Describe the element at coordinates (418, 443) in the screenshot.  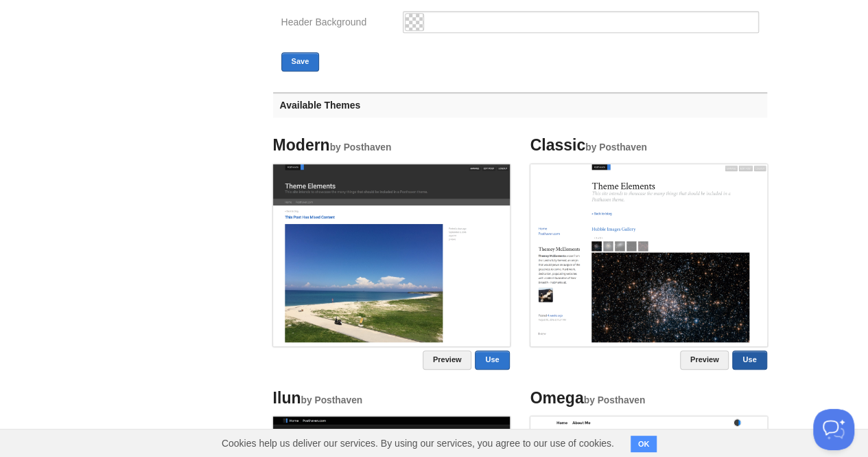
I see `span: Cookies help us deliver our services. By using our services, you agree to our use of cookies.` at that location.